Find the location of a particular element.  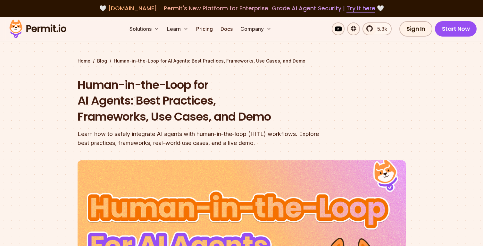

a: Home is located at coordinates (84, 61).